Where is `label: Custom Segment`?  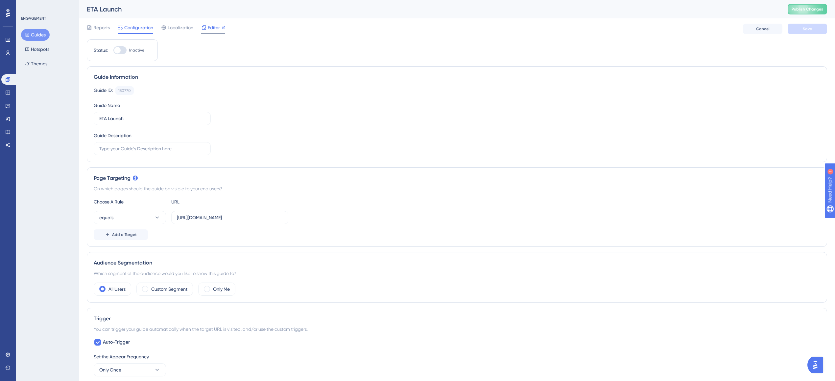
label: Custom Segment is located at coordinates (169, 289).